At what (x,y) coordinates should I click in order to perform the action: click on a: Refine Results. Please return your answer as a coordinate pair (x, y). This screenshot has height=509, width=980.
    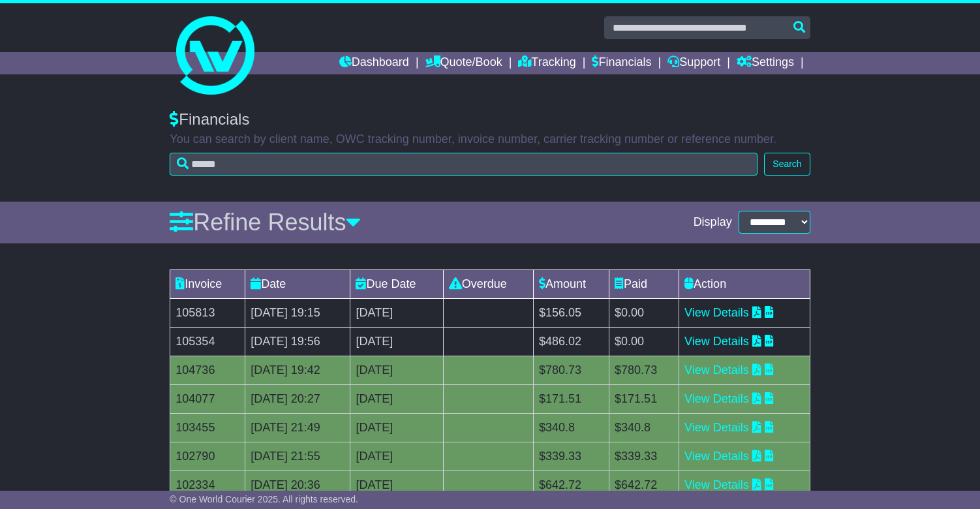
    Looking at the image, I should click on (265, 222).